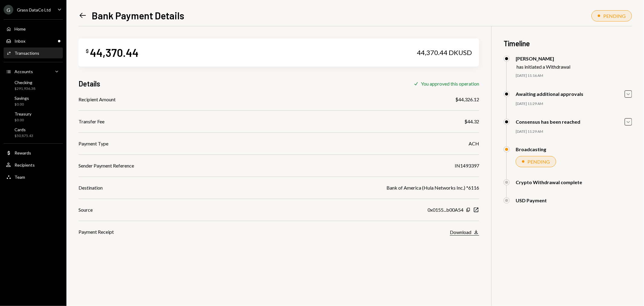  What do you see at coordinates (549, 182) in the screenshot?
I see `div: Crypto Withdrawal complete` at bounding box center [549, 182].